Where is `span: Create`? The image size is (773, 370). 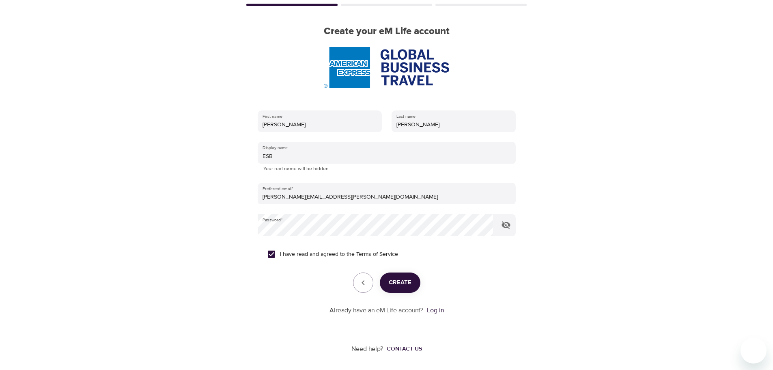 span: Create is located at coordinates (400, 282).